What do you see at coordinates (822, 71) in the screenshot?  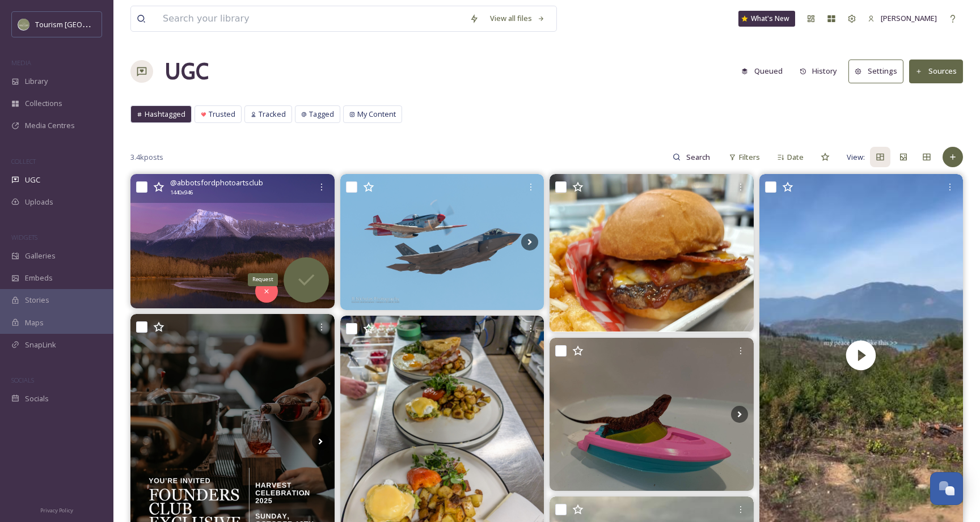 I see `a: History` at bounding box center [822, 71].